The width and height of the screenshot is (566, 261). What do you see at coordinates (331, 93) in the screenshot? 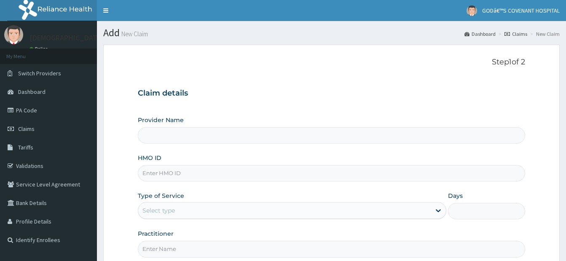
I see `h3: Claim details` at bounding box center [331, 93].